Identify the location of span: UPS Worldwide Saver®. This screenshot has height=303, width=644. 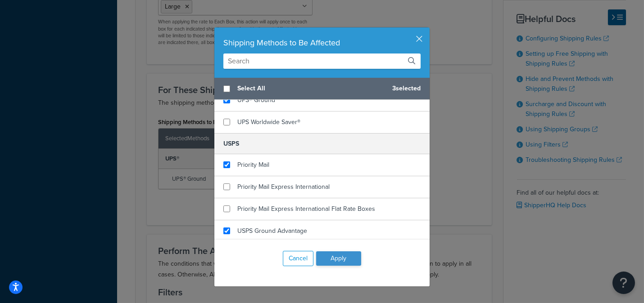
(269, 122).